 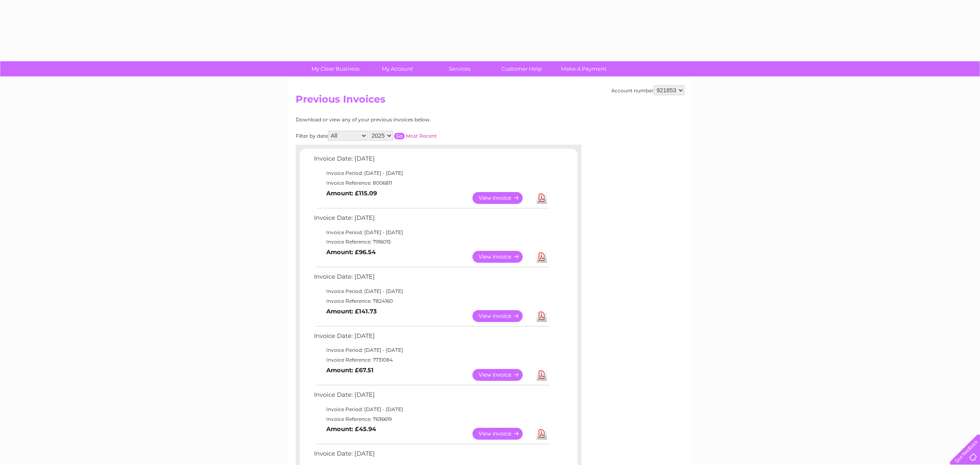 I want to click on td: Invoice Reference: 7916015, so click(x=431, y=242).